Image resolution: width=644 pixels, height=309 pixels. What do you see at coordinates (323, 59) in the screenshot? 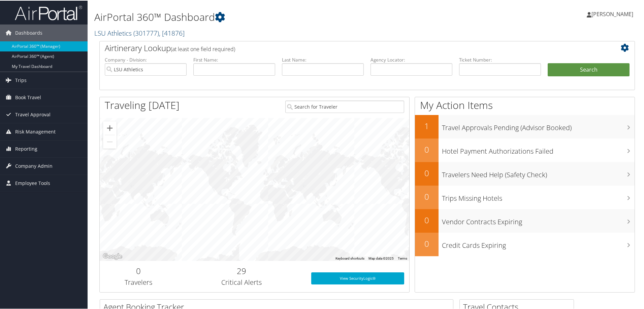
I see `label: Last Name:` at bounding box center [323, 59].